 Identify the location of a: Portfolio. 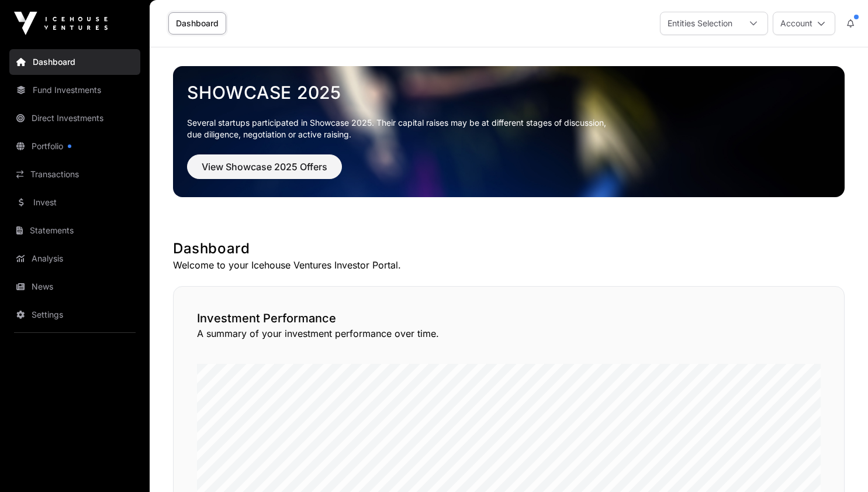
(75, 146).